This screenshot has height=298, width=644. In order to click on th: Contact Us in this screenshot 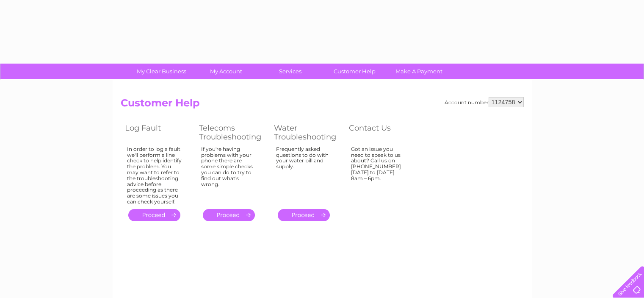, I will do `click(382, 133)`.